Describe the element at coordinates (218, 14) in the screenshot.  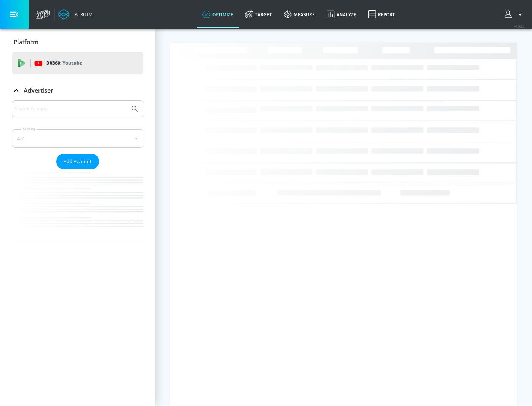
I see `a: optimize` at that location.